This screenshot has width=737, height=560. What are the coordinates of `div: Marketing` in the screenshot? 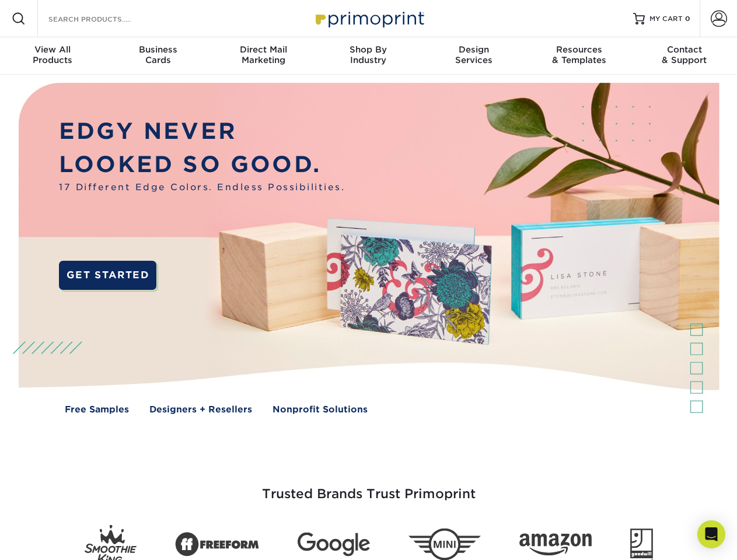 It's located at (263, 55).